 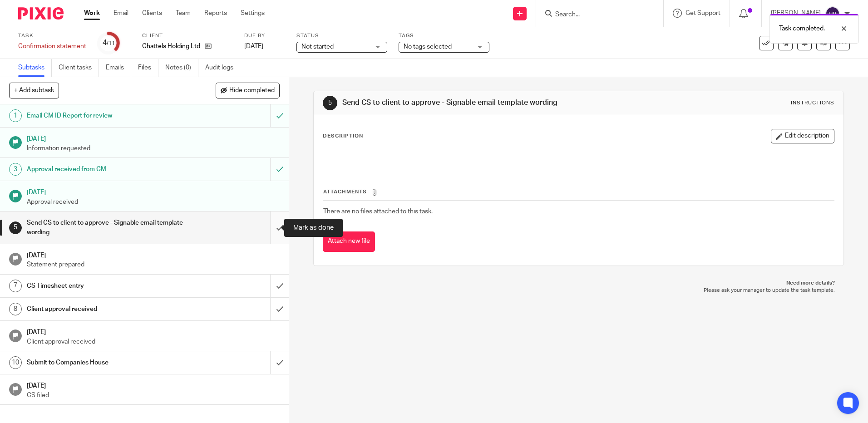 I want to click on p: Information requested, so click(x=153, y=148).